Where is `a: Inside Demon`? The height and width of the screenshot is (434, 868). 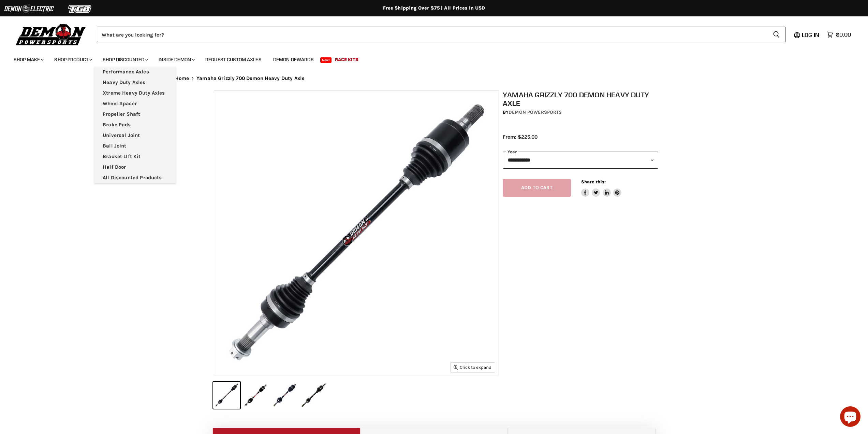 a: Inside Demon is located at coordinates (176, 59).